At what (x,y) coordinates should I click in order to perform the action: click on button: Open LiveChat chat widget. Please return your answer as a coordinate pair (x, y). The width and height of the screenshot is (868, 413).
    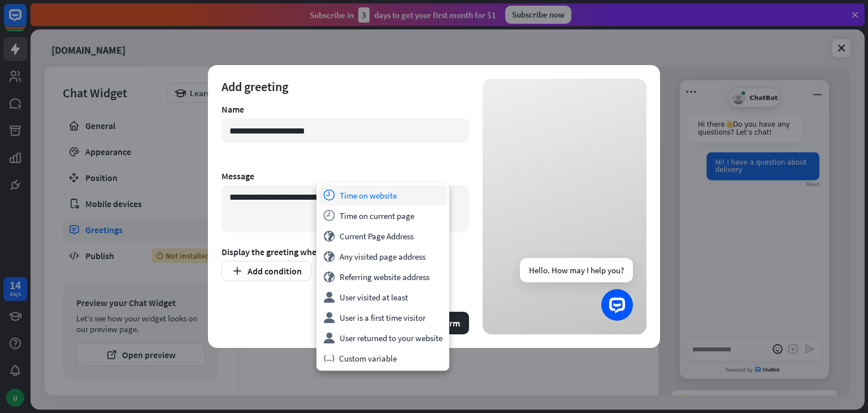
    Looking at the image, I should click on (26, 21).